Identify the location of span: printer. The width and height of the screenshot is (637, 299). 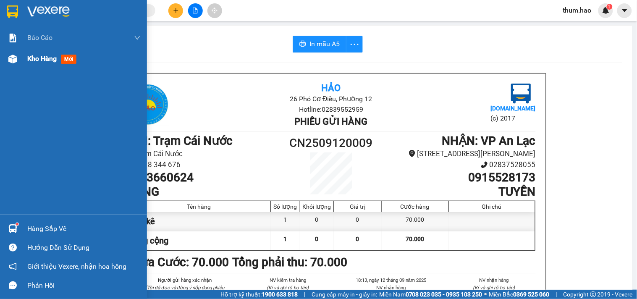
(303, 44).